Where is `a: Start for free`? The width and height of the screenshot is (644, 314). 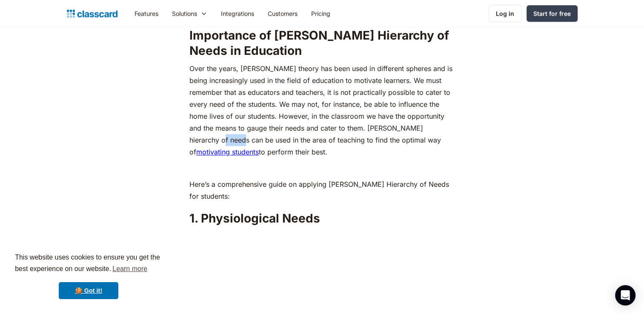
a: Start for free is located at coordinates (552, 13).